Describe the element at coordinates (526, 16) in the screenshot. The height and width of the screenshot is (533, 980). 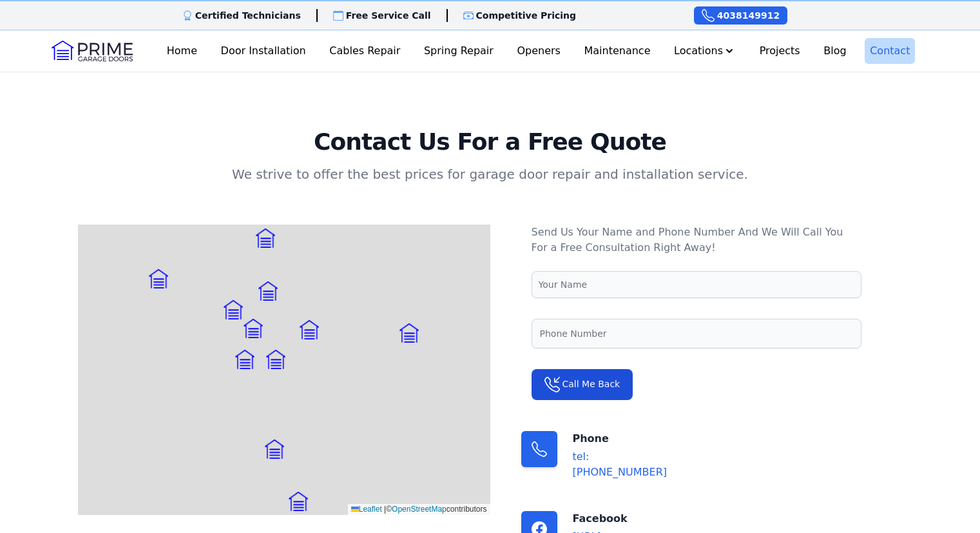
I see `p: Competitive Pricing` at that location.